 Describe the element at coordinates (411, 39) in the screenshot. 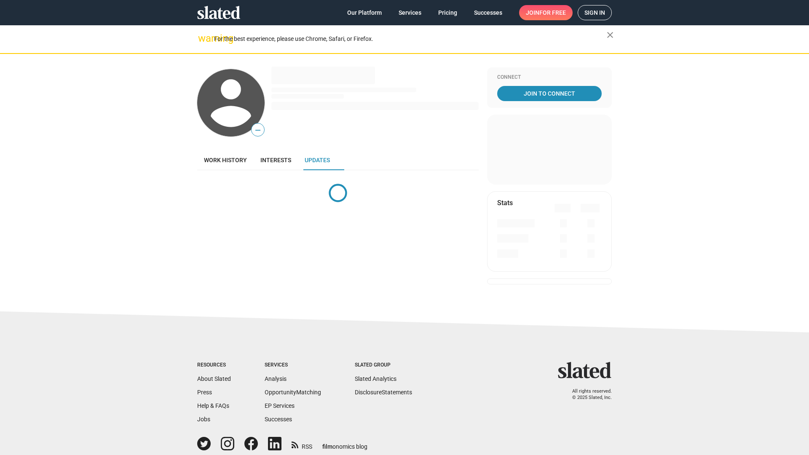

I see `div: For the best experience, please use Chrome, Safari, or Firefox.` at that location.